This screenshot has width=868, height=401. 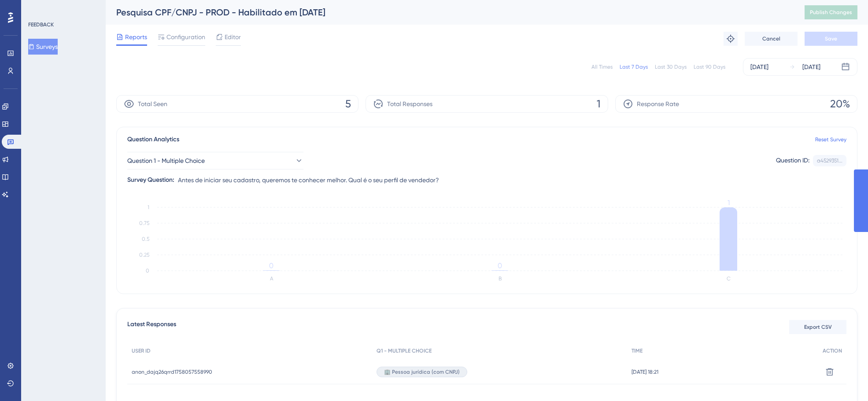 I want to click on span: Editor, so click(x=232, y=37).